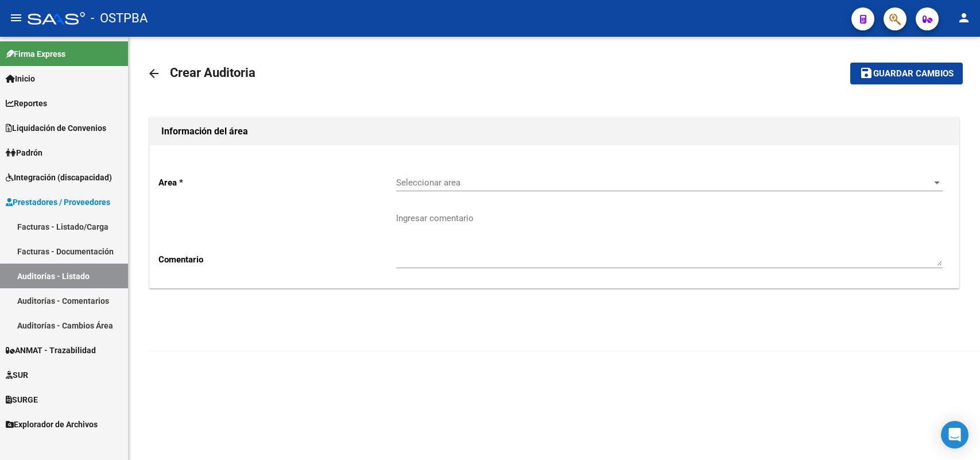  What do you see at coordinates (866, 73) in the screenshot?
I see `mat-icon: save` at bounding box center [866, 73].